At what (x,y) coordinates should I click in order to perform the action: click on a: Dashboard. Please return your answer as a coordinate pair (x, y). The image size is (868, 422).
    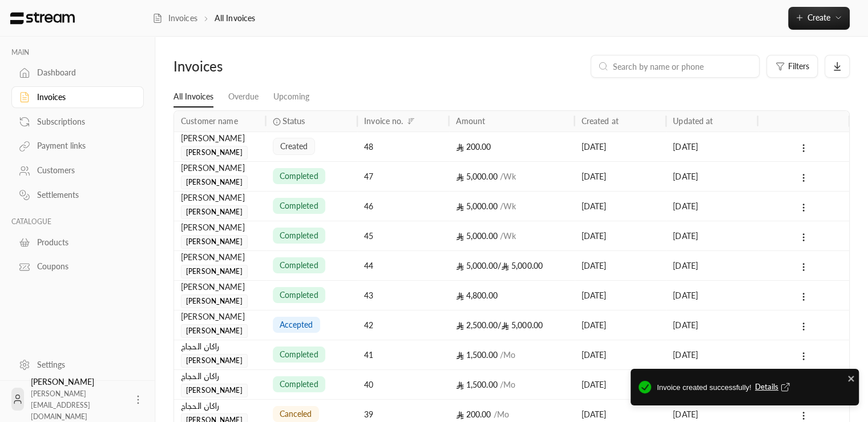
    Looking at the image, I should click on (78, 73).